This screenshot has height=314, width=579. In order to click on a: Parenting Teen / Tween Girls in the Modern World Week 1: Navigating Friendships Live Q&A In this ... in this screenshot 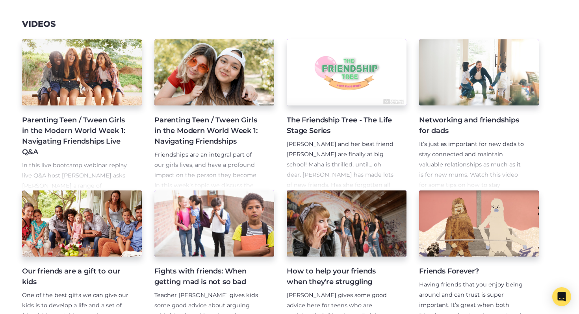, I will do `click(82, 115)`.